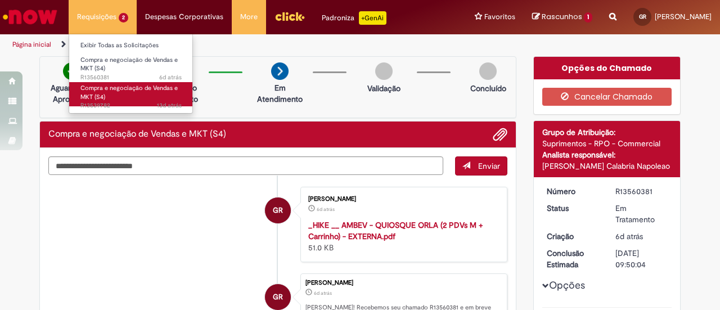 This screenshot has width=720, height=310. What do you see at coordinates (131, 78) in the screenshot?
I see `span: R13560381` at bounding box center [131, 78].